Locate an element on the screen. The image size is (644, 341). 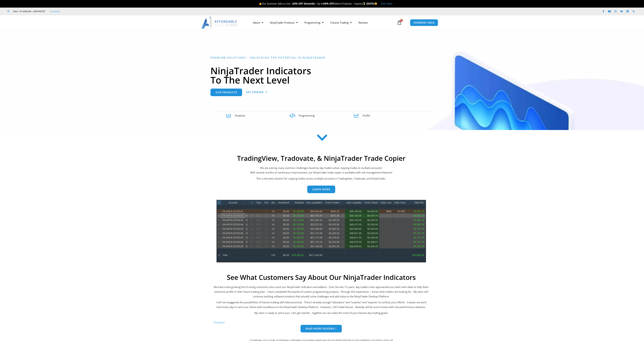
span: Our Products is located at coordinates (226, 92).